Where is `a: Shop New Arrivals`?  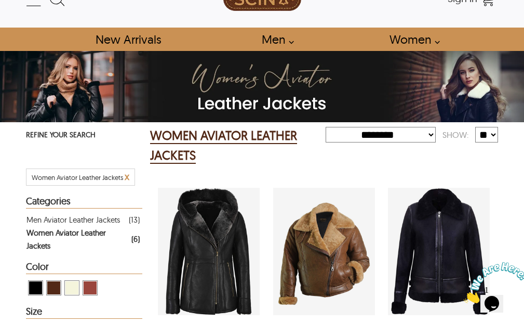
a: Shop New Arrivals is located at coordinates (128, 39).